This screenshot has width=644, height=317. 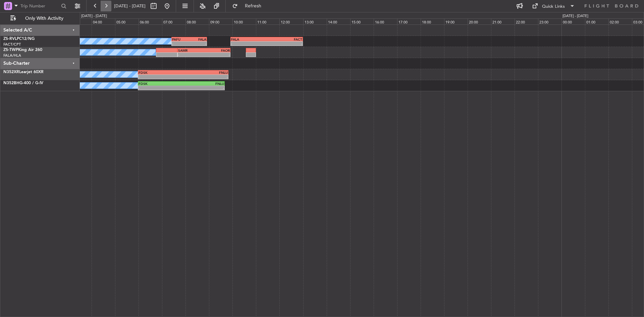 What do you see at coordinates (221, 21) in the screenshot?
I see `div: 09:00` at bounding box center [221, 21].